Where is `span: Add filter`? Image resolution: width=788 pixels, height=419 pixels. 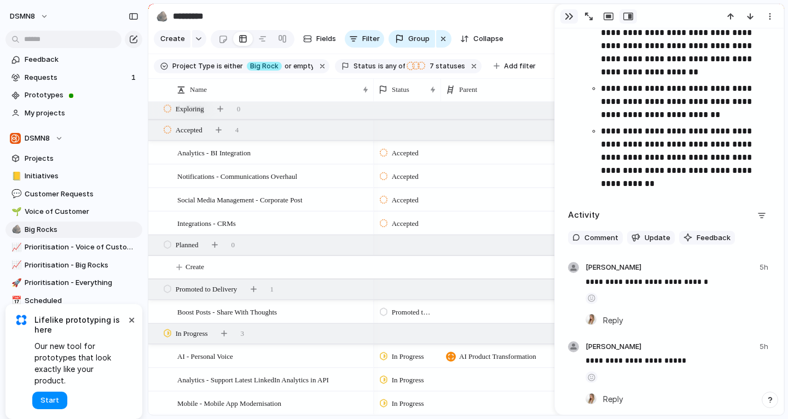 span: Add filter is located at coordinates (520, 66).